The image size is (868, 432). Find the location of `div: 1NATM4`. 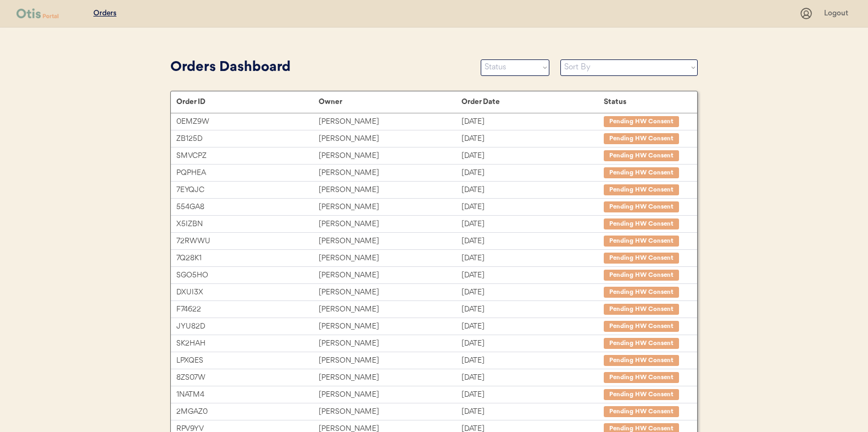

div: 1NATM4 is located at coordinates (248, 394).